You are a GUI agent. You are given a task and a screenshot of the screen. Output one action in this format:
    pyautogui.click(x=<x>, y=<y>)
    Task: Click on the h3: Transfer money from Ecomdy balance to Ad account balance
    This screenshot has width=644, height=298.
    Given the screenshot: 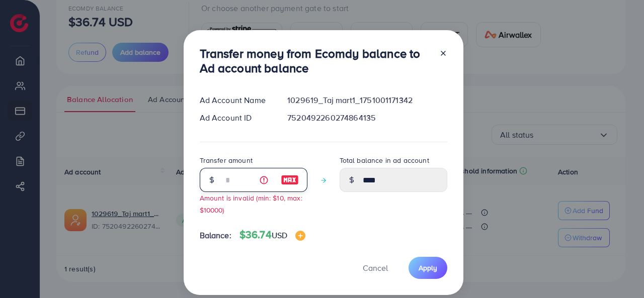 What is the action you would take?
    pyautogui.click(x=316, y=61)
    